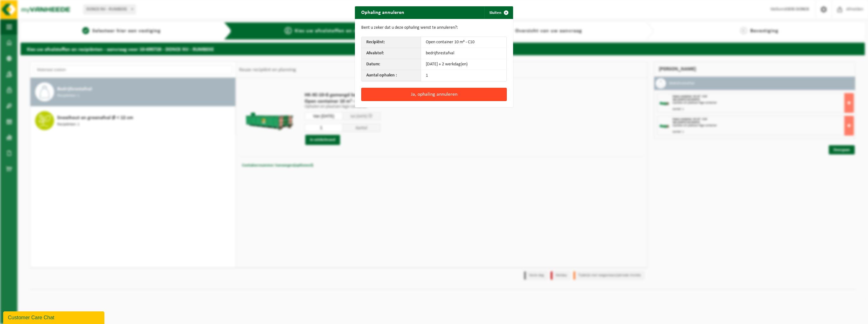  I want to click on td: Open container 10 m³ - C10, so click(463, 42).